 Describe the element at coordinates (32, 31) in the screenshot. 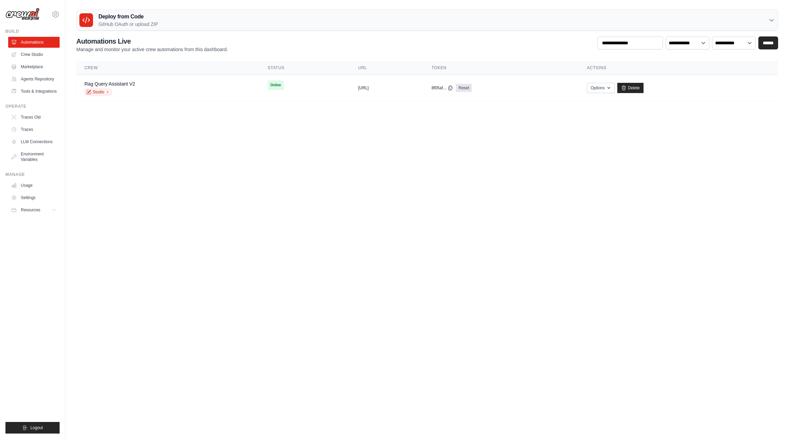

I see `div: Build` at that location.